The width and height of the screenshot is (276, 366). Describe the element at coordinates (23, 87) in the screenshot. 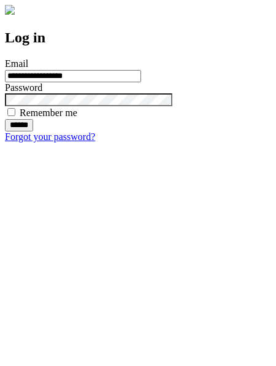

I see `label: Password` at that location.